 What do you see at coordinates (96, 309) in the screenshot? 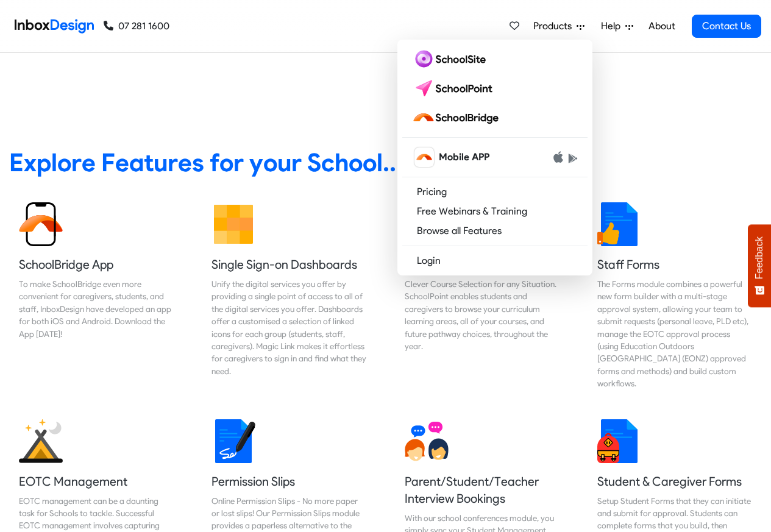
I see `div: To make SchoolBridge even more convenient for caregivers, students, and staff, InboxDesign have d...` at bounding box center [96, 309].